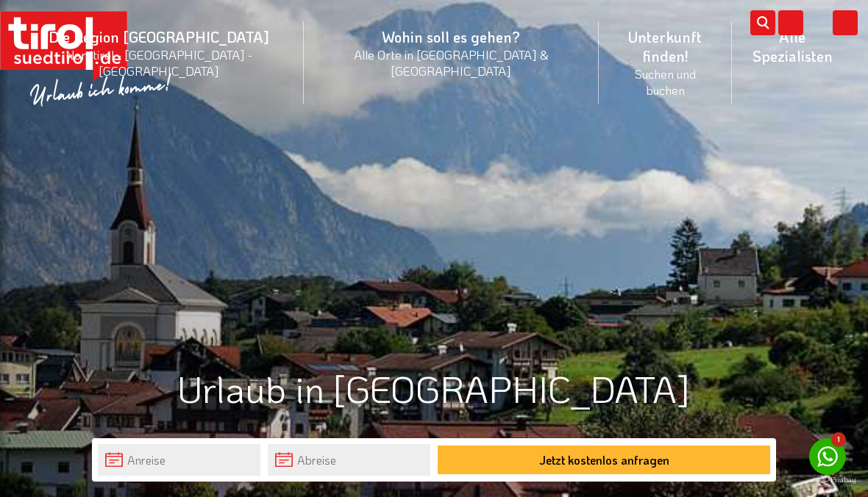  What do you see at coordinates (665, 63) in the screenshot?
I see `a: Unterkunft finden!Suchen und buchen` at bounding box center [665, 63].